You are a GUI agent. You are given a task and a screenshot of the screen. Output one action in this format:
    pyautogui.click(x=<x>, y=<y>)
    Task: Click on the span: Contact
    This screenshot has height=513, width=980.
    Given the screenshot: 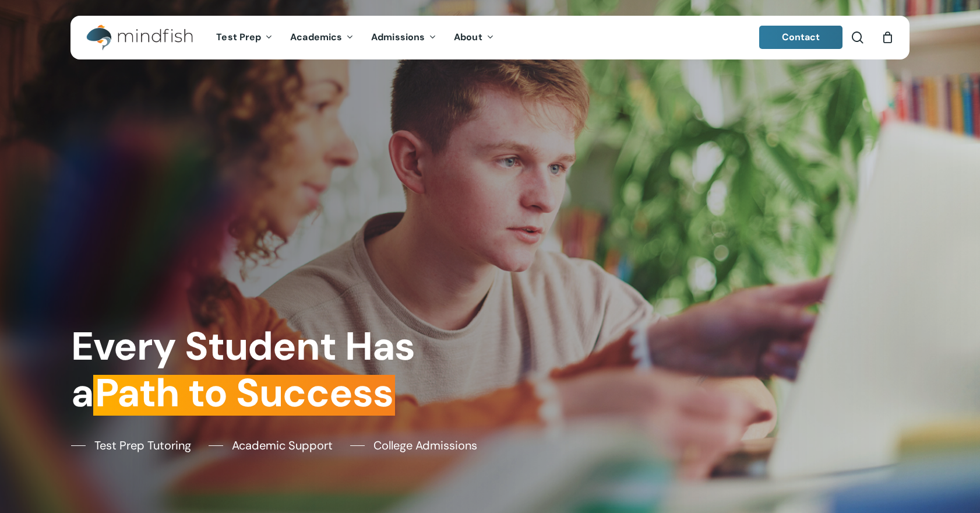 What is the action you would take?
    pyautogui.click(x=801, y=37)
    